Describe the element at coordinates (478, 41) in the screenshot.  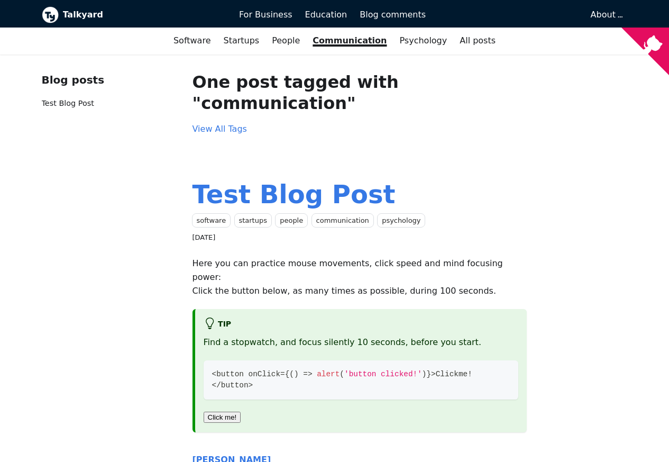
I see `a: All posts` at that location.